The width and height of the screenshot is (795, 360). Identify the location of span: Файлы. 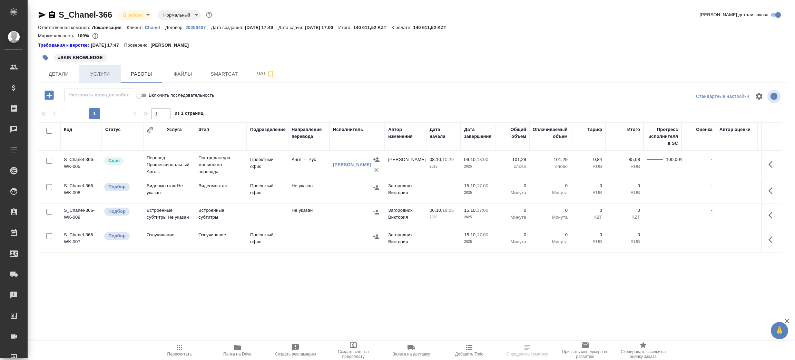
(183, 74).